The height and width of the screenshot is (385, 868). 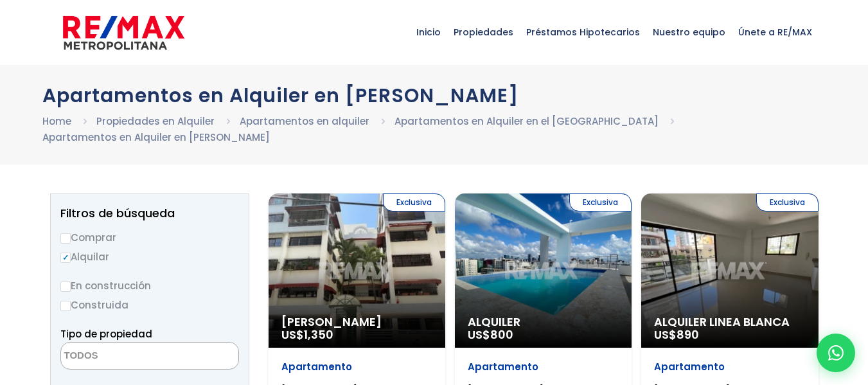 I want to click on span: 1,350, so click(x=319, y=334).